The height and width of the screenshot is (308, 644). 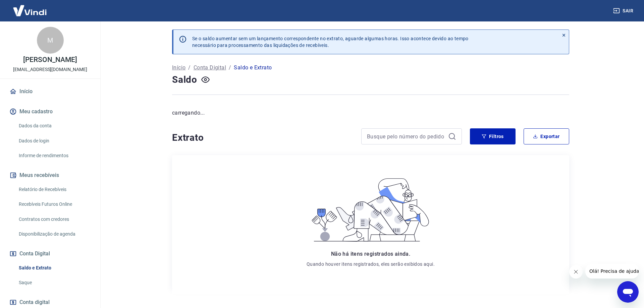 What do you see at coordinates (30, 7) in the screenshot?
I see `span: Olá! Precisa de ajuda?` at bounding box center [30, 7].